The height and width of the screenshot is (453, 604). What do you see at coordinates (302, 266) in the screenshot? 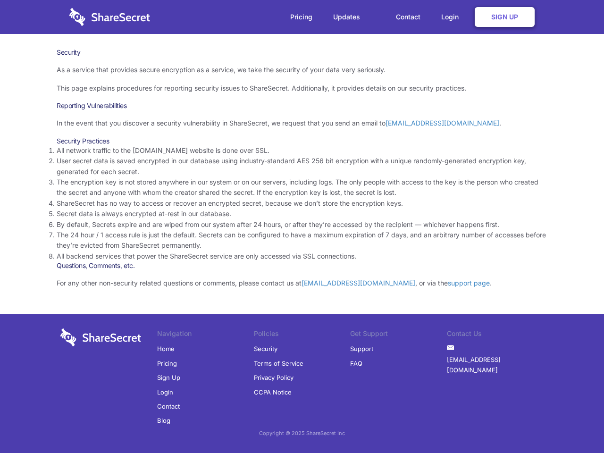
I see `h3: Questions, Comments, etc.` at bounding box center [302, 266].